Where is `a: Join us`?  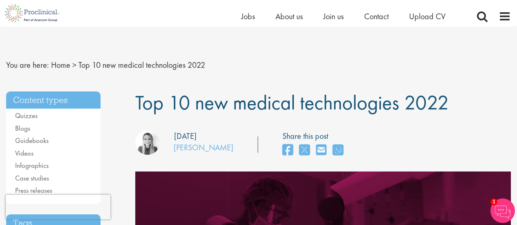 a: Join us is located at coordinates (333, 16).